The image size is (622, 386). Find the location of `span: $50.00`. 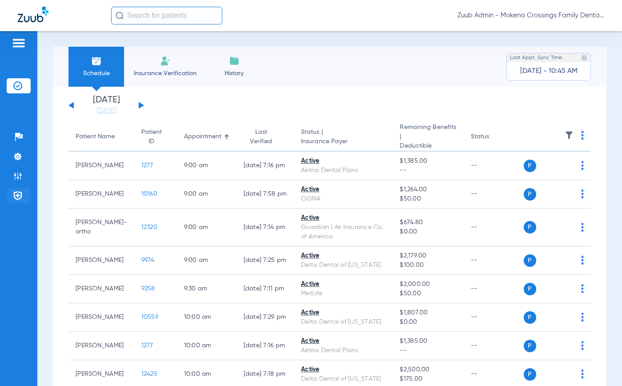

span: $50.00 is located at coordinates (428, 199).